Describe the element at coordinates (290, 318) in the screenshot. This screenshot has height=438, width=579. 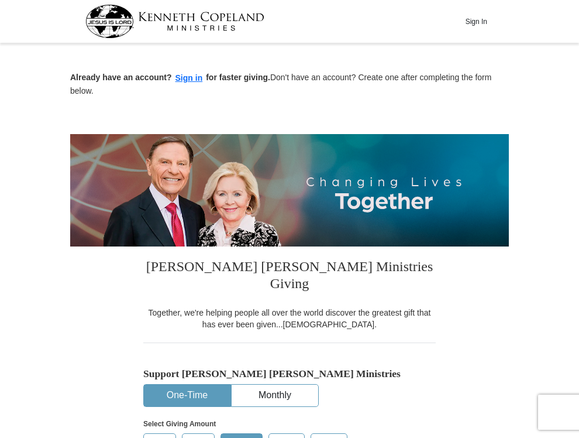
I see `div: Together, we're helping people all over the world discover the greatest gift that has ever been g...` at that location.